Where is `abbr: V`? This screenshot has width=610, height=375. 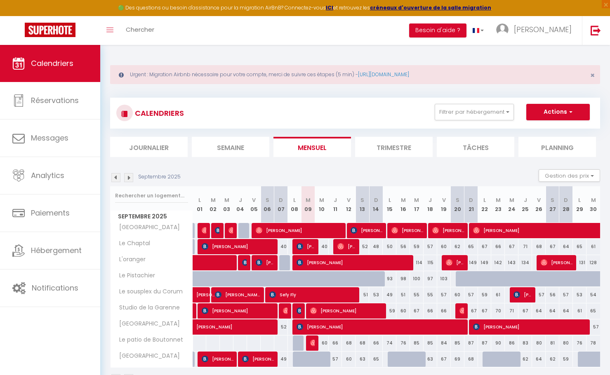 abbr: V is located at coordinates (538, 200).